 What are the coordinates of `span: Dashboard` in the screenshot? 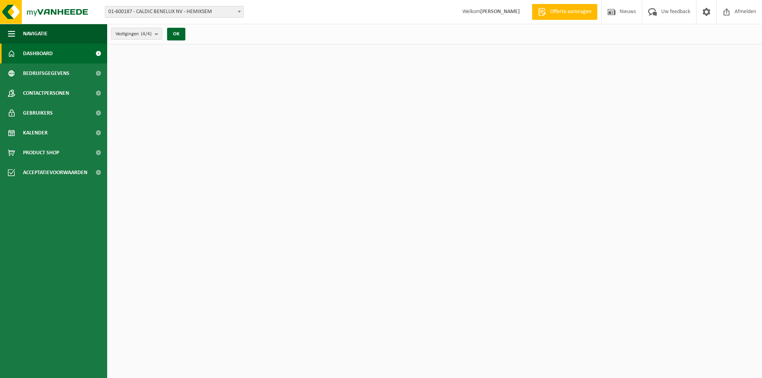 It's located at (38, 54).